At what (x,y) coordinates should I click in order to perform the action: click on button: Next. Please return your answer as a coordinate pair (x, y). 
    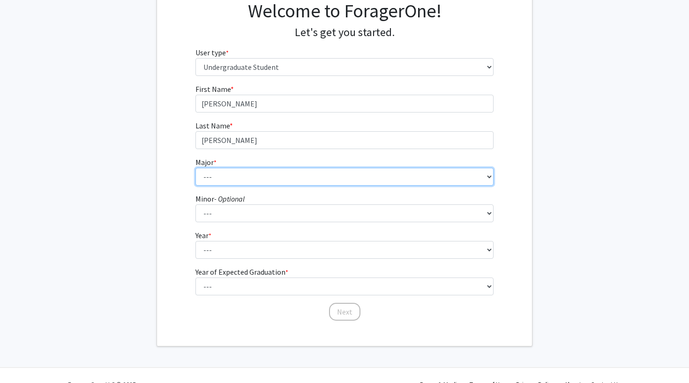
    Looking at the image, I should click on (344, 312).